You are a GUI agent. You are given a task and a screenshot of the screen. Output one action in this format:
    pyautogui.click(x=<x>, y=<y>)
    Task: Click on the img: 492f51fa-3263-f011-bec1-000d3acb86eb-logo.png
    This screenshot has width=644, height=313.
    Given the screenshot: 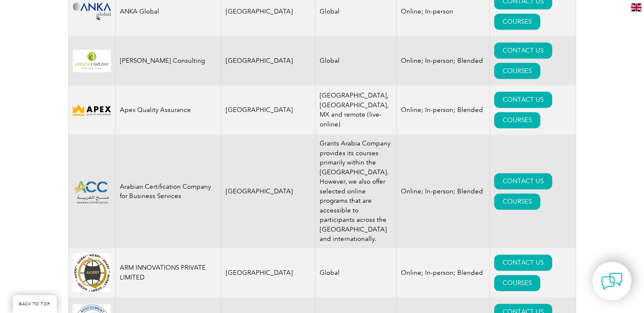 What is the action you would take?
    pyautogui.click(x=92, y=191)
    